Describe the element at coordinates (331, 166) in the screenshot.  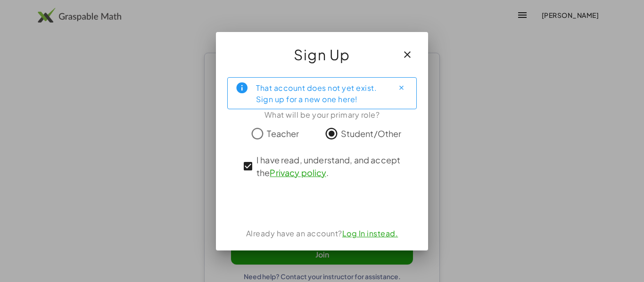
I see `span: I have read, understand, and accept the .` at that location.